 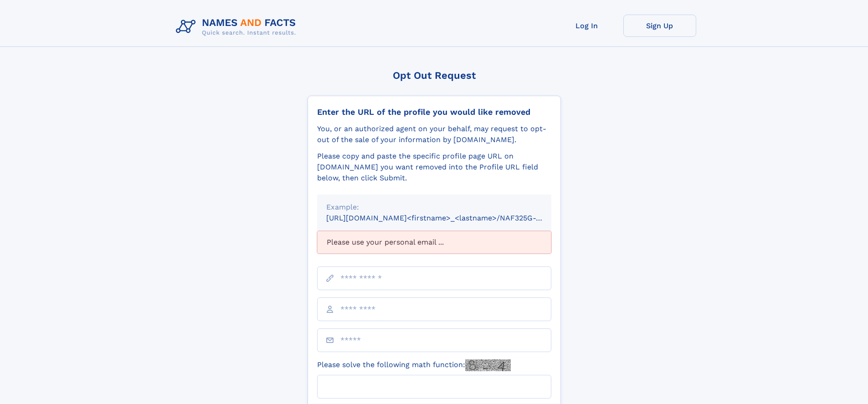 I want to click on div: Please use your personal email ..., so click(x=434, y=242).